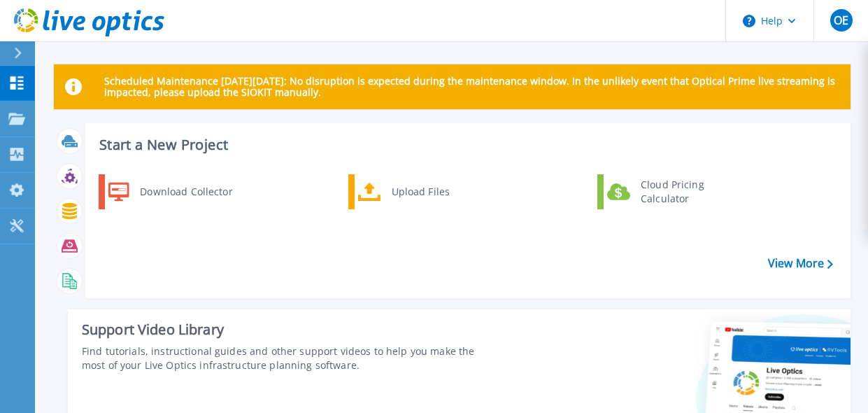 The width and height of the screenshot is (868, 413). I want to click on div: Find tutorials, instructional guides and other support videos to help you make the most of your L..., so click(284, 358).